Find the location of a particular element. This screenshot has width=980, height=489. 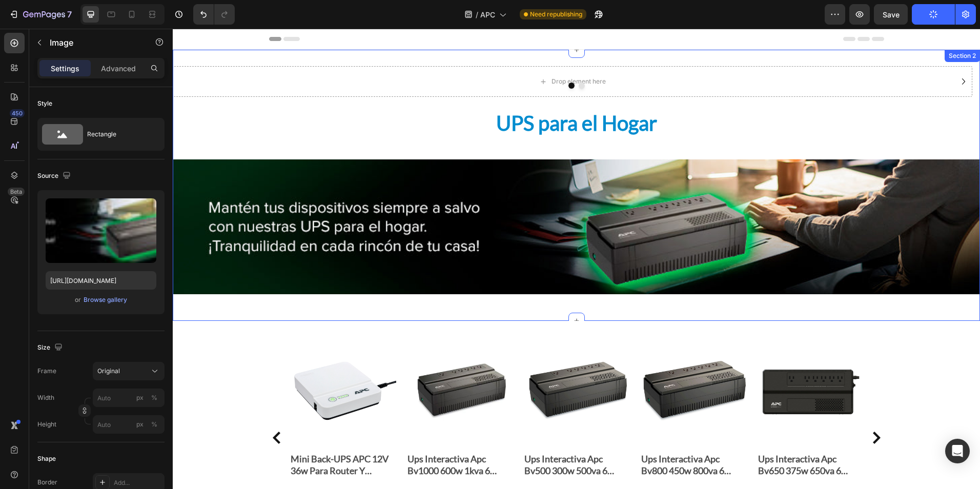

h2: Mini Back-UPS APC 12V 36w Para Router Y Modem Wi-fi is located at coordinates (170, 436).